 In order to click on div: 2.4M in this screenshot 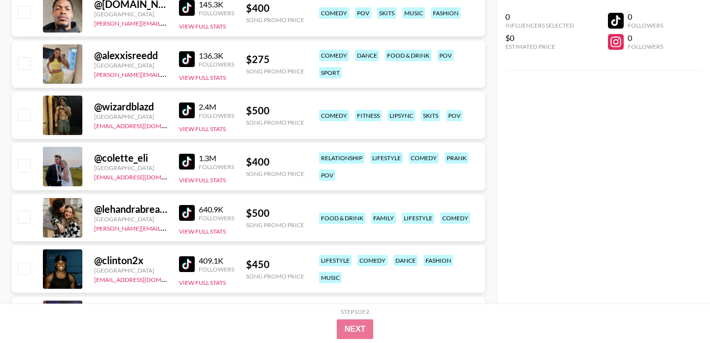, I will do `click(216, 107)`.